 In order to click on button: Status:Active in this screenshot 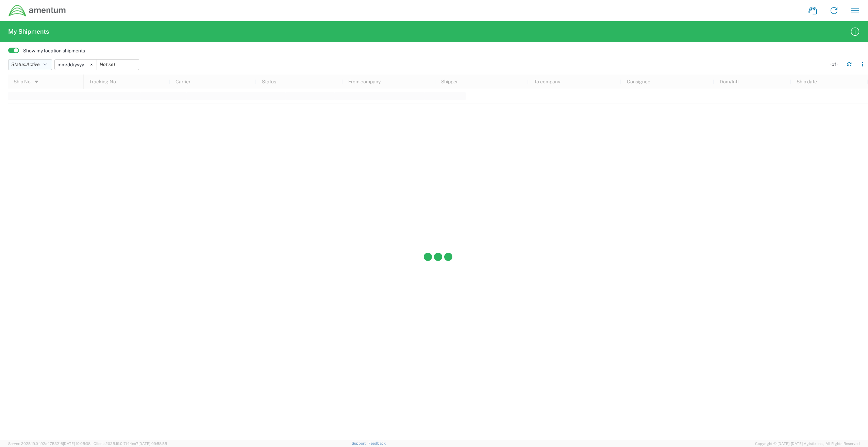, I will do `click(30, 65)`.